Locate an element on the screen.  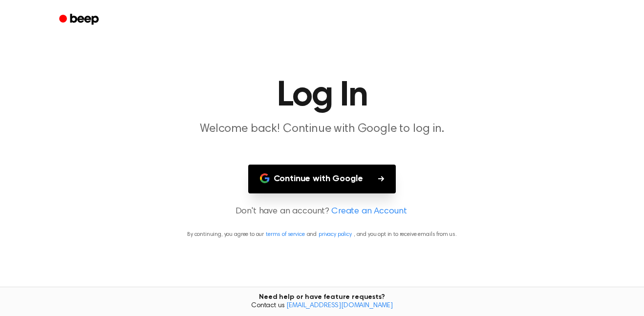
a: Create an Account is located at coordinates (369, 212).